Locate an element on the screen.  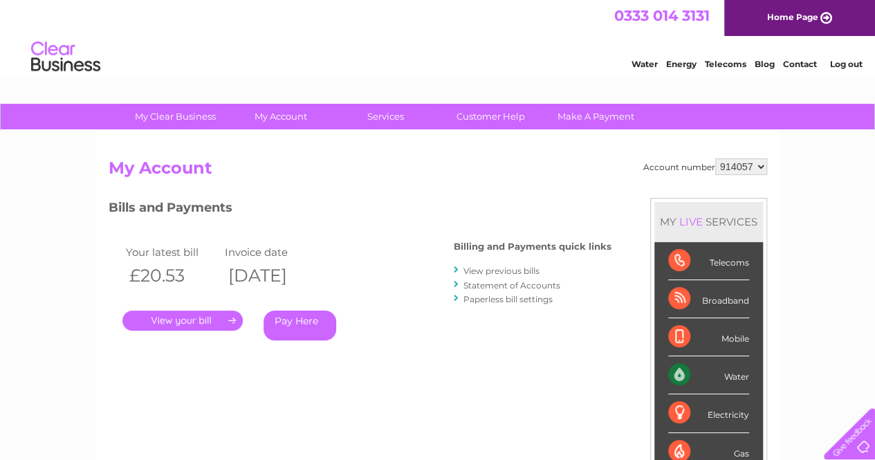
a: Customer Help is located at coordinates (490, 116).